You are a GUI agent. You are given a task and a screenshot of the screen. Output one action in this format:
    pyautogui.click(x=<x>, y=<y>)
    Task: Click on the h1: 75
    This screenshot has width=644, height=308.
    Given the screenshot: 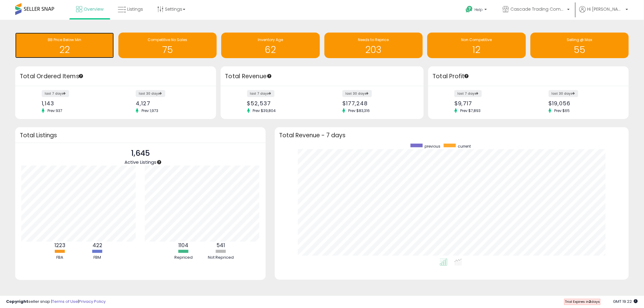 What is the action you would take?
    pyautogui.click(x=167, y=50)
    